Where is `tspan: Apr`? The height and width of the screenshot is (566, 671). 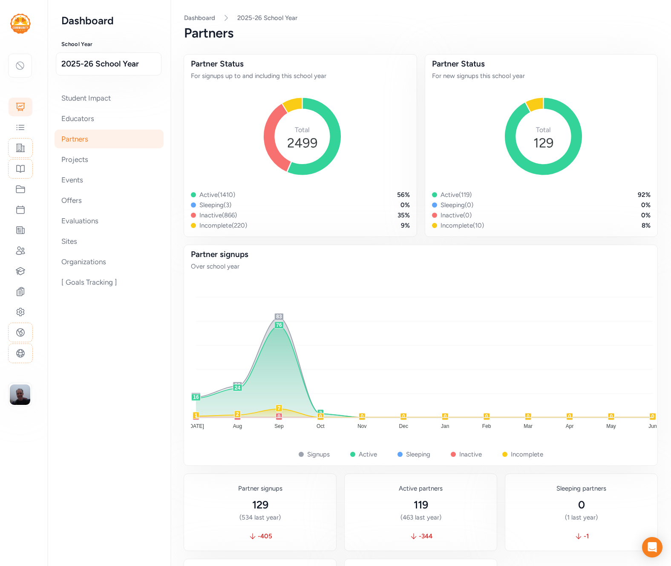 tspan: Apr is located at coordinates (570, 426).